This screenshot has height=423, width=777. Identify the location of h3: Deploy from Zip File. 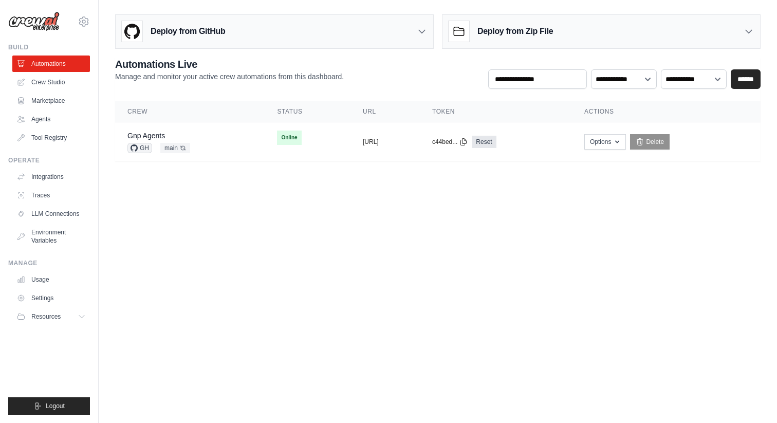
(515, 31).